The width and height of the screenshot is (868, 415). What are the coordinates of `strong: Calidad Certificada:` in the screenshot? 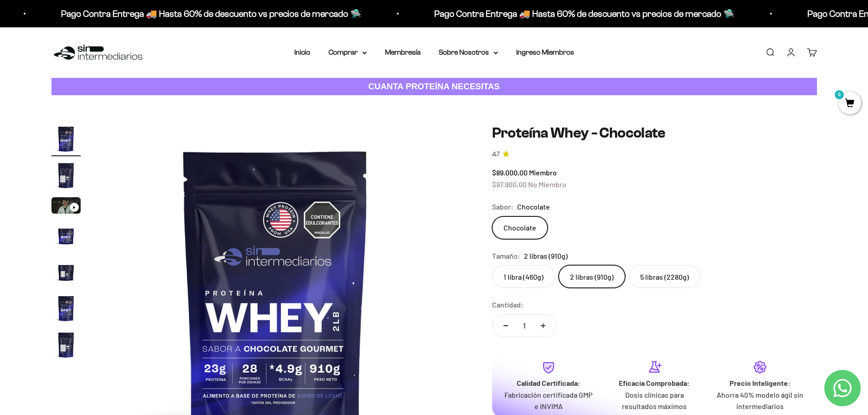 It's located at (549, 383).